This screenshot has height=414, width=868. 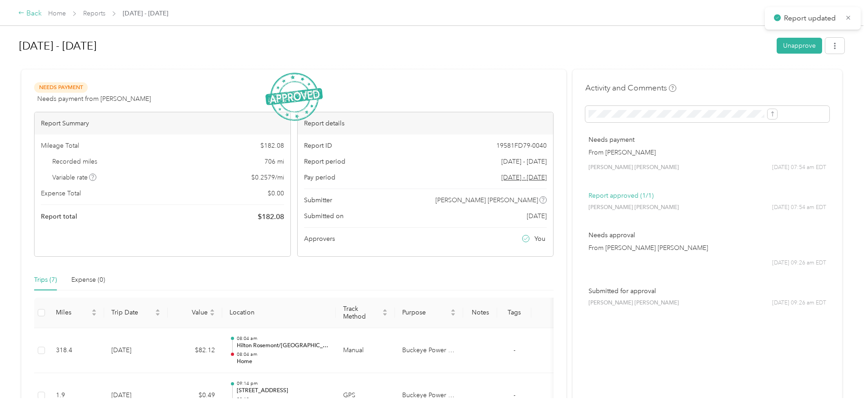 I want to click on span: Mileage Total, so click(x=60, y=146).